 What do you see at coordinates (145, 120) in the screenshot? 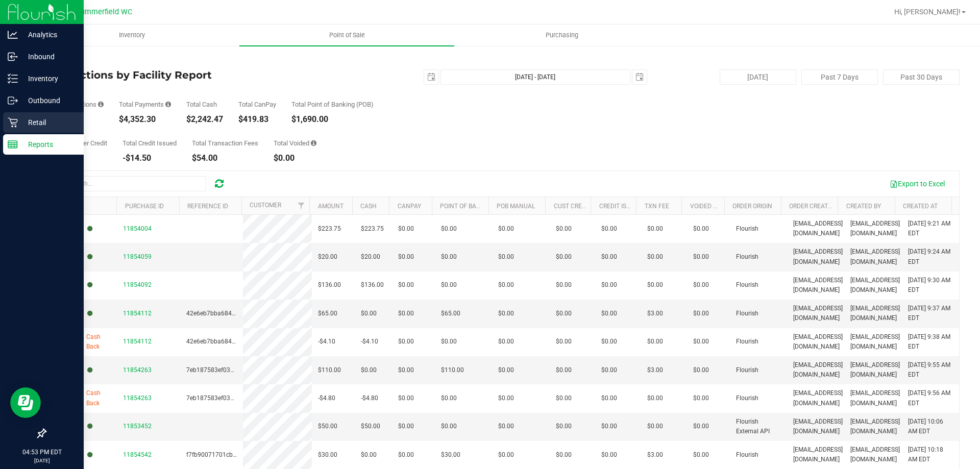
I see `div: $4,352.30` at bounding box center [145, 120].